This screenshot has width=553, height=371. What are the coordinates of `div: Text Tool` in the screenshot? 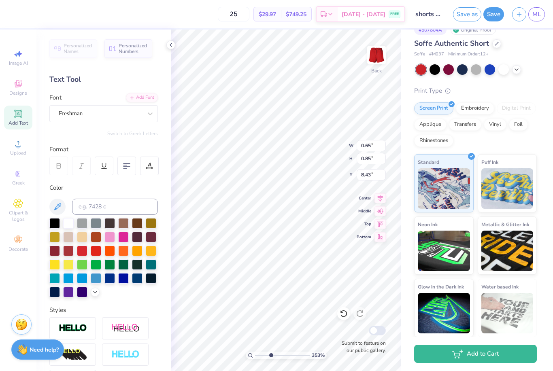 It's located at (104, 79).